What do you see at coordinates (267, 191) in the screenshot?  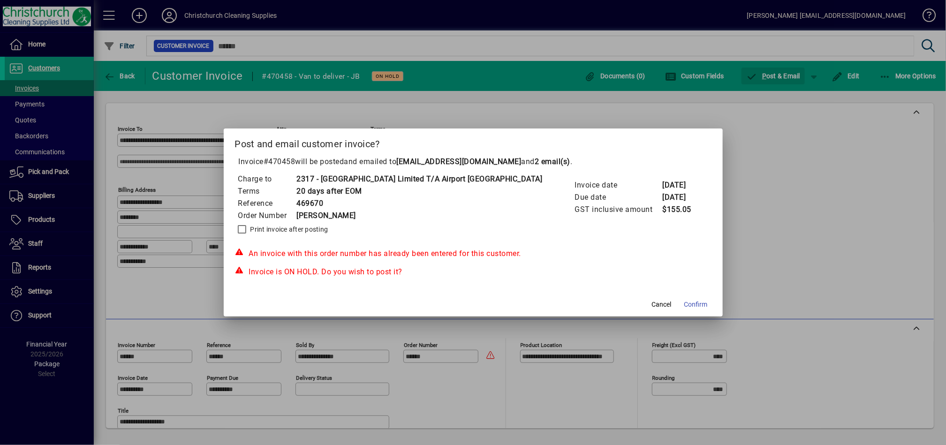 I see `td: Terms` at bounding box center [267, 191].